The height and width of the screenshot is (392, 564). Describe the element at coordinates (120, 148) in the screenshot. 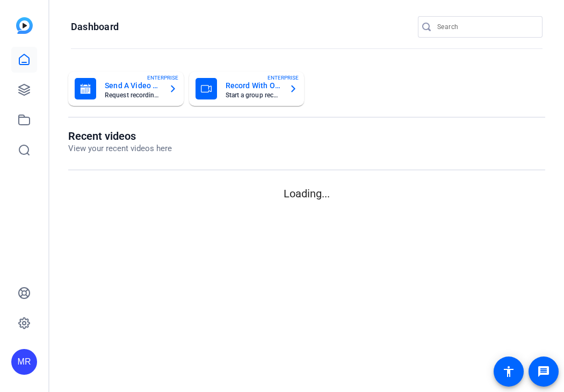

I see `p: View your recent videos here` at that location.